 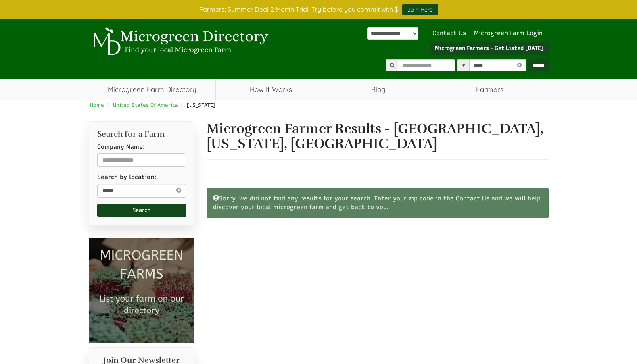 I want to click on a: United States Of America, so click(x=145, y=105).